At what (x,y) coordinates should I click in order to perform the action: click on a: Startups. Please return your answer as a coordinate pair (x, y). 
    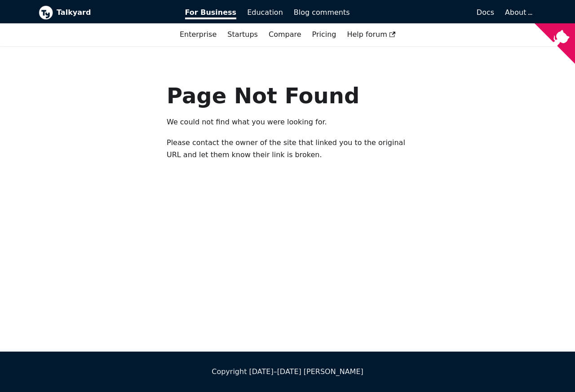
    Looking at the image, I should click on (242, 34).